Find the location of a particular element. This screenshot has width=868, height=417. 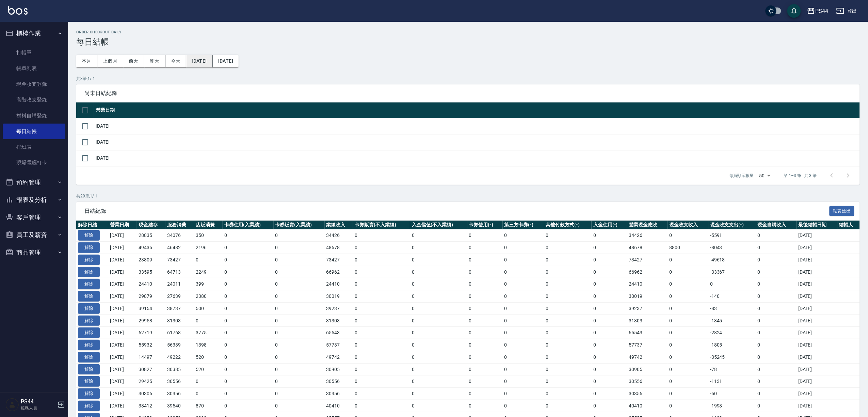

div: PS44 is located at coordinates (821, 11).